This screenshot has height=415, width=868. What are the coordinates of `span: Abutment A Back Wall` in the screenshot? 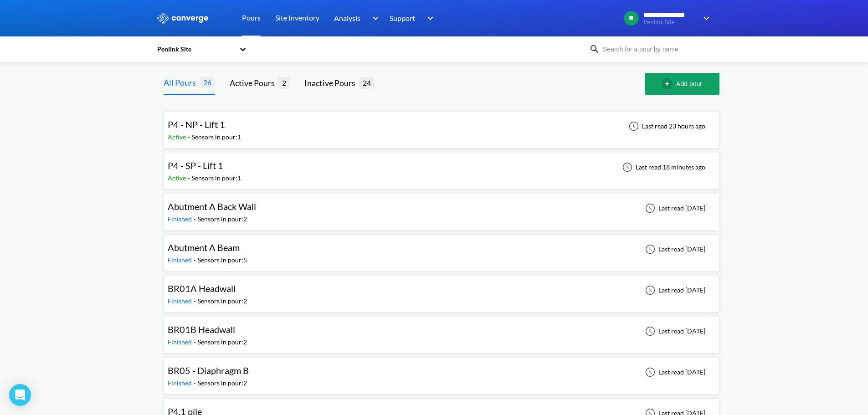 It's located at (212, 206).